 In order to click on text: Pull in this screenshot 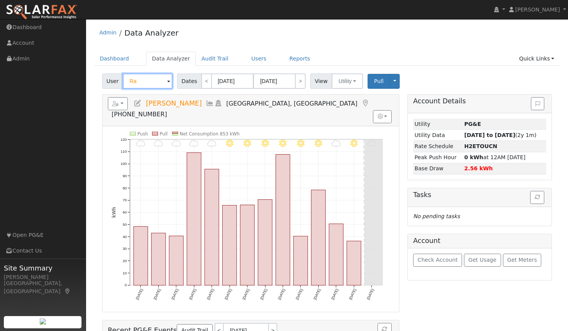, I will do `click(163, 134)`.